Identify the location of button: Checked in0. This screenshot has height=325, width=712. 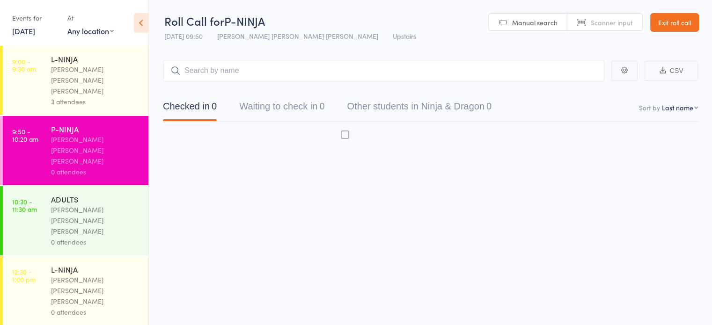
(190, 109).